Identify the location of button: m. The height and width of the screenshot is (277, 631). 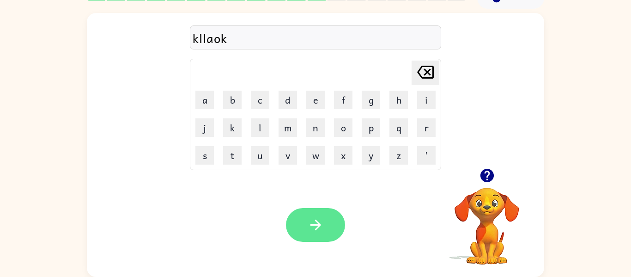
(288, 127).